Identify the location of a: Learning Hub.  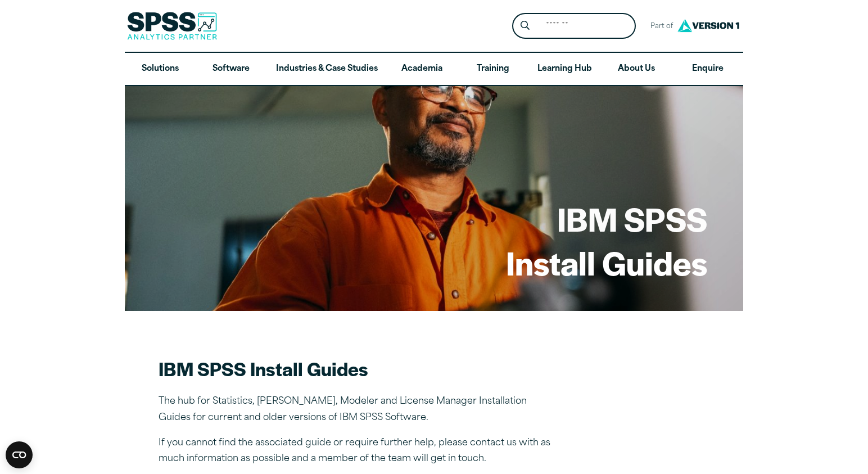
(564, 69).